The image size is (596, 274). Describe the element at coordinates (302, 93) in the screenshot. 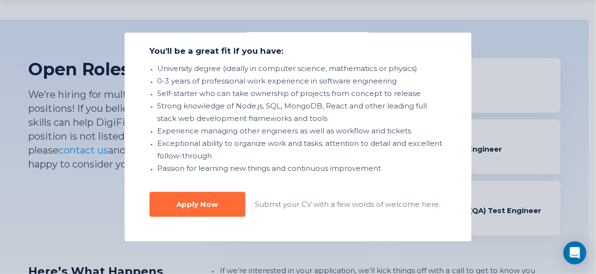

I see `li: Self-starter who can take ownership of projects from concept to release` at that location.